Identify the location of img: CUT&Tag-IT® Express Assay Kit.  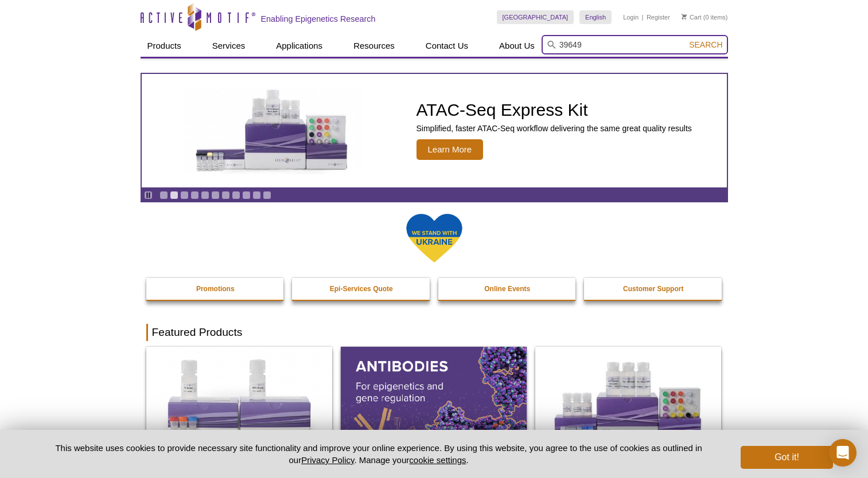
(628, 403).